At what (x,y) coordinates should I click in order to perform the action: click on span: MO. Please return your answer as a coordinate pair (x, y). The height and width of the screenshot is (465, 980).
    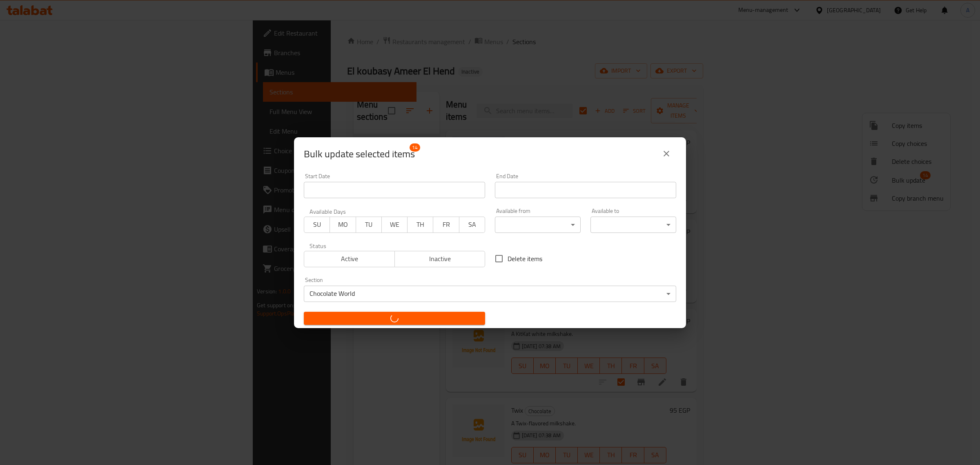
    Looking at the image, I should click on (342, 225).